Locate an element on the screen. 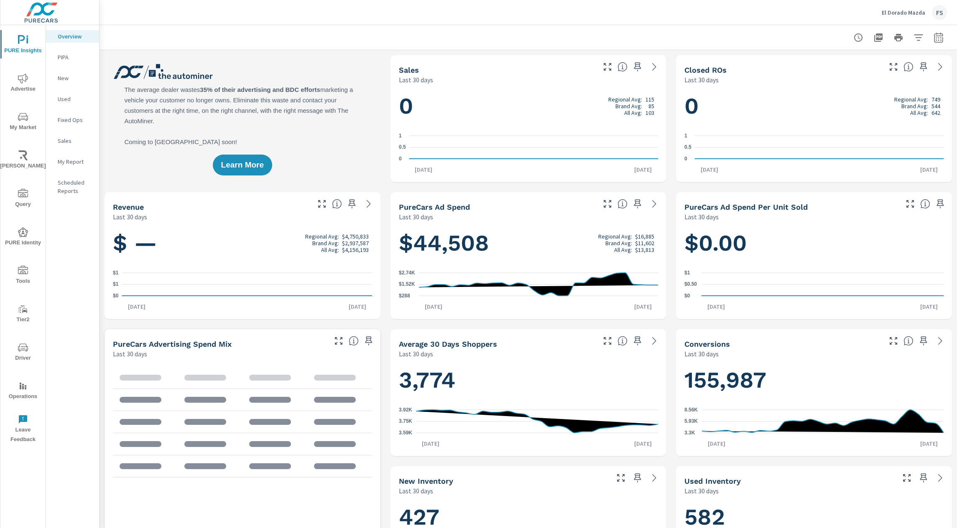  div: Fixed Ops is located at coordinates (72, 120).